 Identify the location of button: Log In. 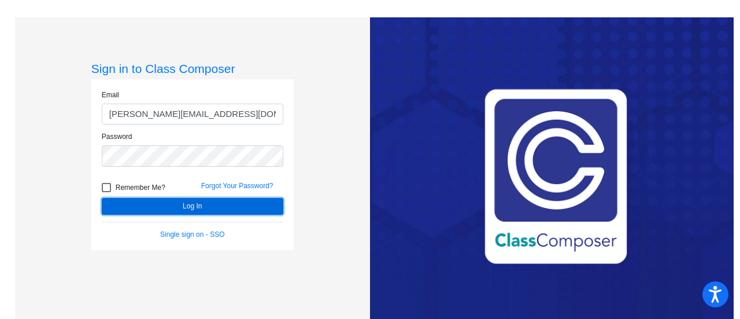
(193, 206).